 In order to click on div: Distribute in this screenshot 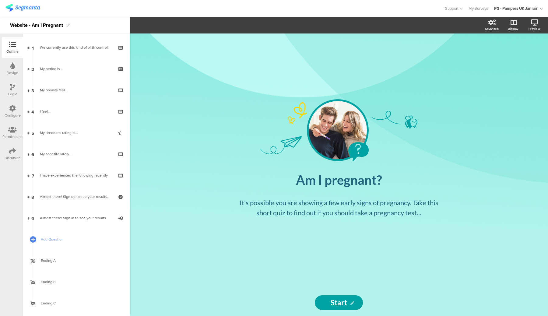, I will do `click(12, 158)`.